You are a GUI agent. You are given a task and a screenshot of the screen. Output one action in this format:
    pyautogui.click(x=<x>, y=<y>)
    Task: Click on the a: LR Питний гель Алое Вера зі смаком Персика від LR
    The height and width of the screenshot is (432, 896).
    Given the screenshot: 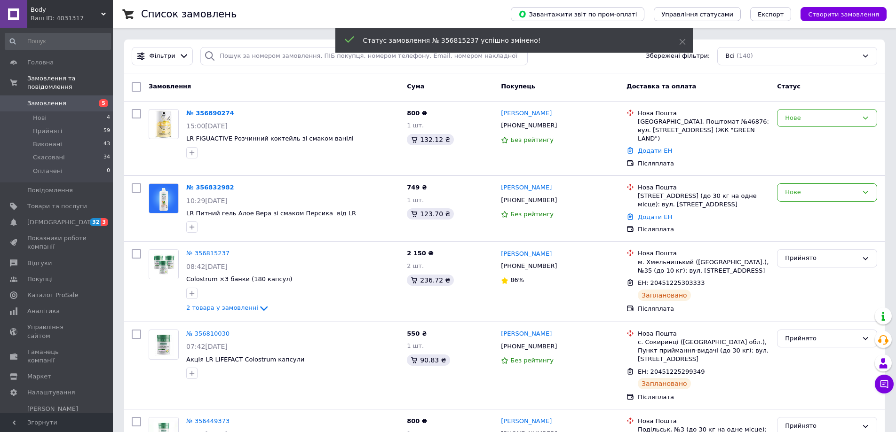 What is the action you would take?
    pyautogui.click(x=271, y=213)
    